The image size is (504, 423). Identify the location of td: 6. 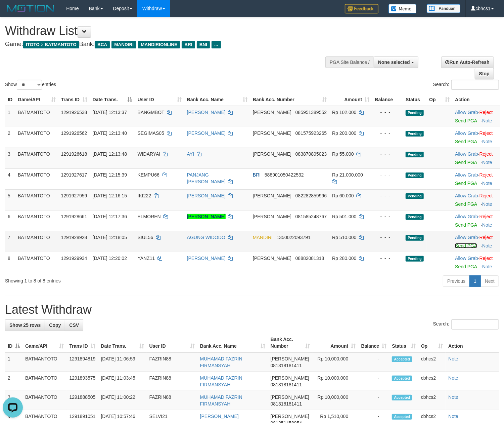
(10, 220).